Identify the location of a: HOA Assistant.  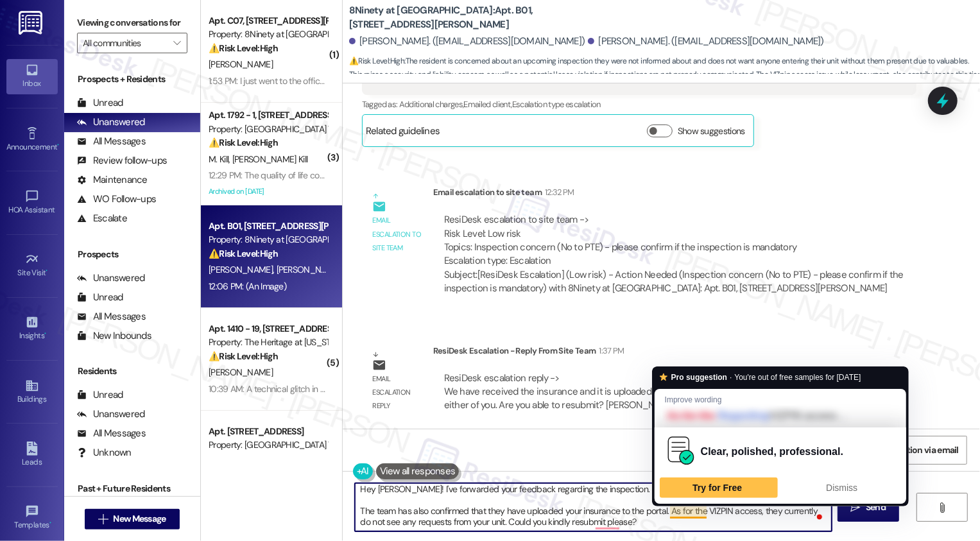
(32, 202).